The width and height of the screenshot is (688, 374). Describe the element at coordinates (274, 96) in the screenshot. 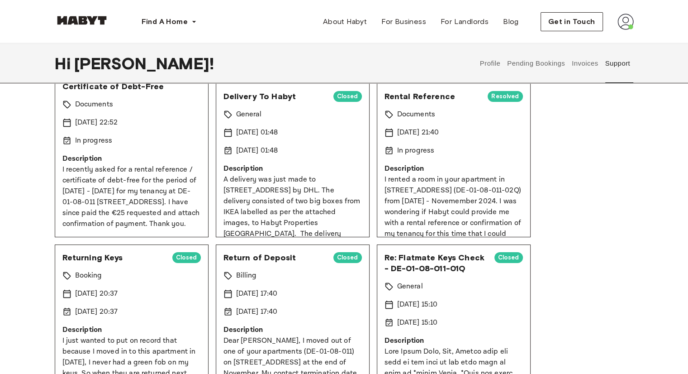

I see `span: Delivery To Habyt` at that location.